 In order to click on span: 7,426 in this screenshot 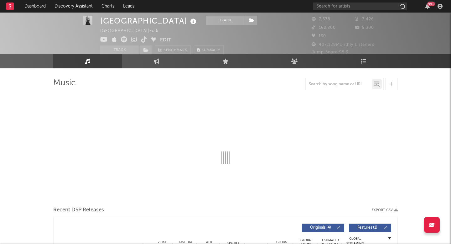, I will do `click(364, 19)`.